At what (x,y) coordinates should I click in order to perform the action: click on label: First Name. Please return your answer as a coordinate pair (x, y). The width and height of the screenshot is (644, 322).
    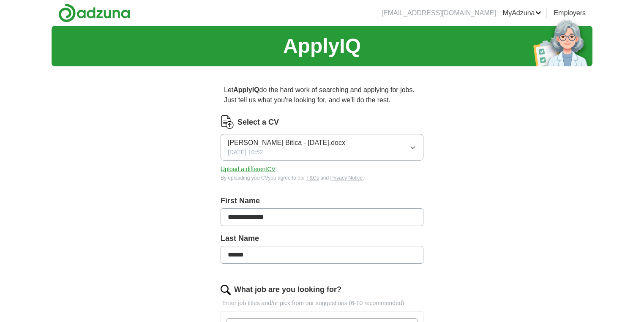
    Looking at the image, I should click on (322, 201).